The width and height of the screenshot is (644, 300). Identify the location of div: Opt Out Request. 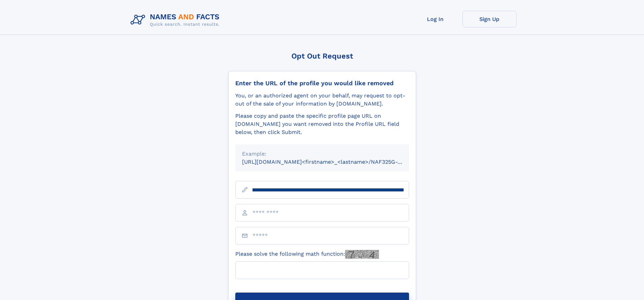
(322, 56).